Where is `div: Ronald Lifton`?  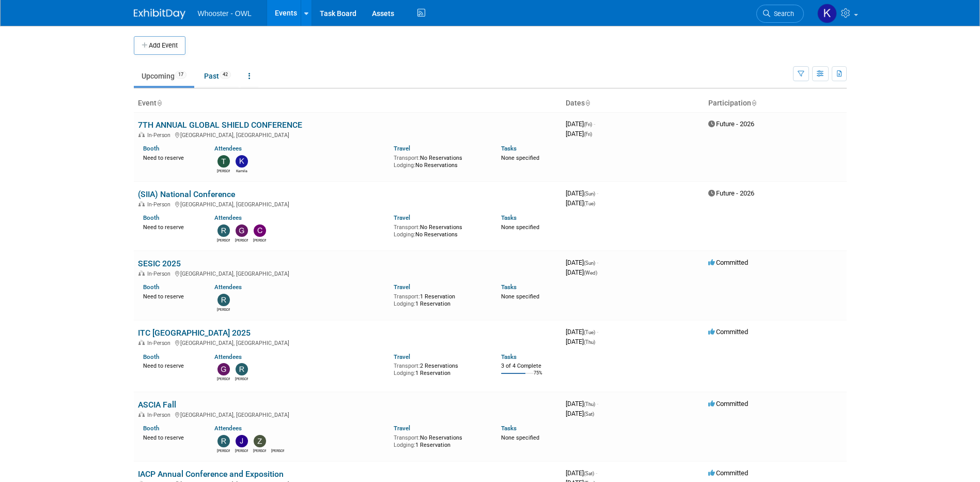
div: Ronald Lifton is located at coordinates (277, 451).